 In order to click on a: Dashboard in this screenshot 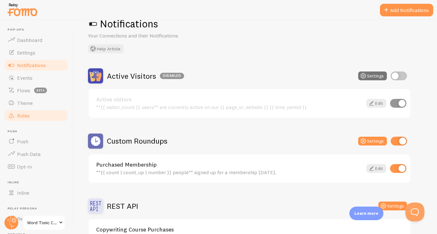, I will do `click(36, 40)`.